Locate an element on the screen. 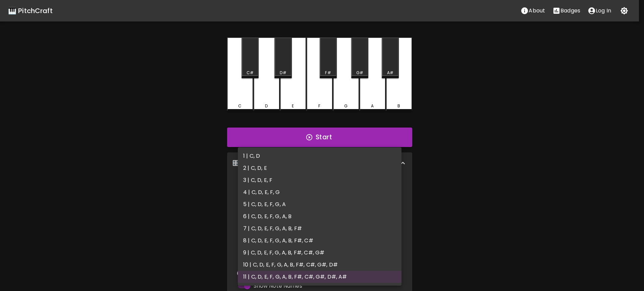 The width and height of the screenshot is (644, 291). li: 1 | C, D is located at coordinates (320, 156).